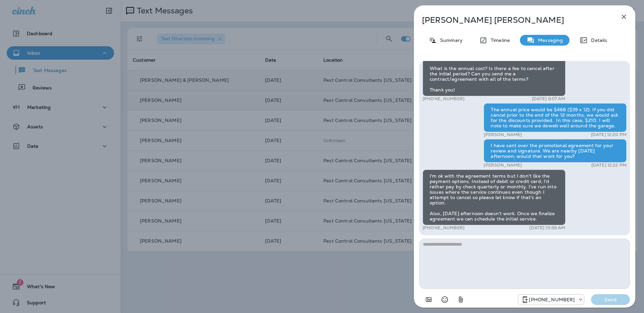  What do you see at coordinates (549, 40) in the screenshot?
I see `p: Messaging` at bounding box center [549, 40].